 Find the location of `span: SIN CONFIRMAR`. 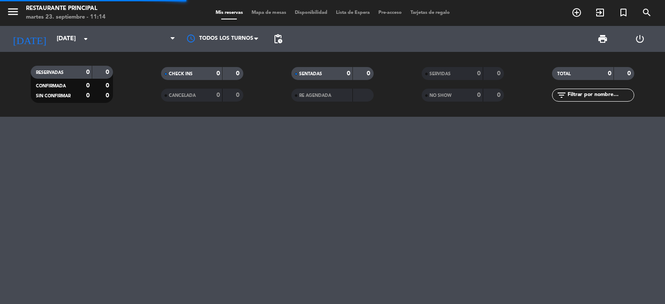

span: SIN CONFIRMAR is located at coordinates (53, 96).